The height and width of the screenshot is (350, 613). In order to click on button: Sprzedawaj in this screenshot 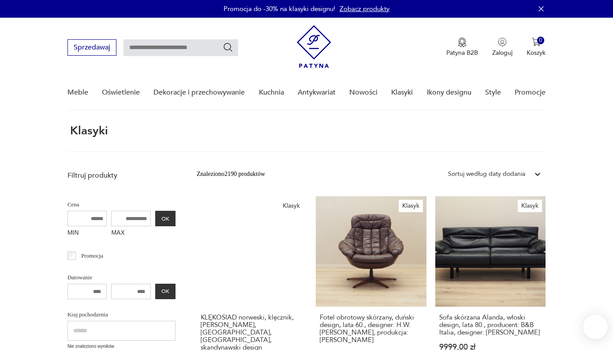, I will do `click(92, 47)`.